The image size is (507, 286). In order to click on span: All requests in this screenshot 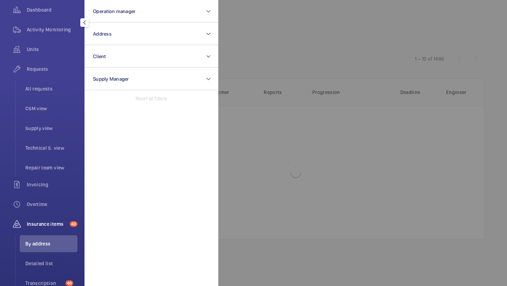, I will do `click(51, 89)`.